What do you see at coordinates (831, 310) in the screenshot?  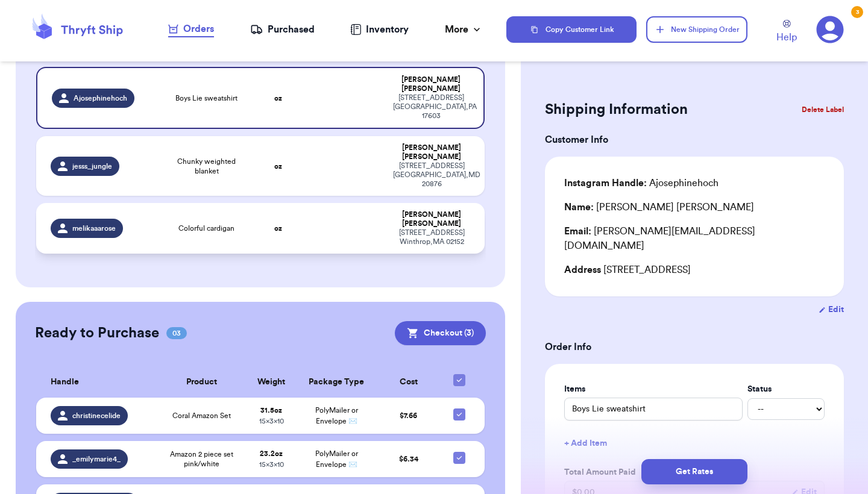 I see `button: Edit` at bounding box center [831, 310].